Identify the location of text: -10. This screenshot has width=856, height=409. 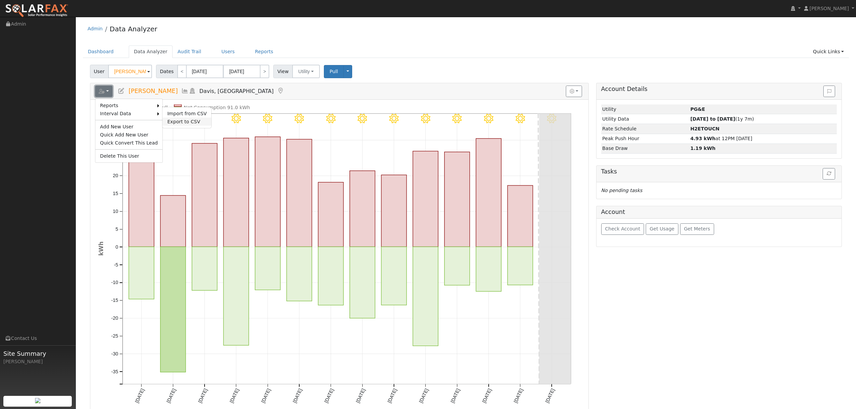
(115, 283).